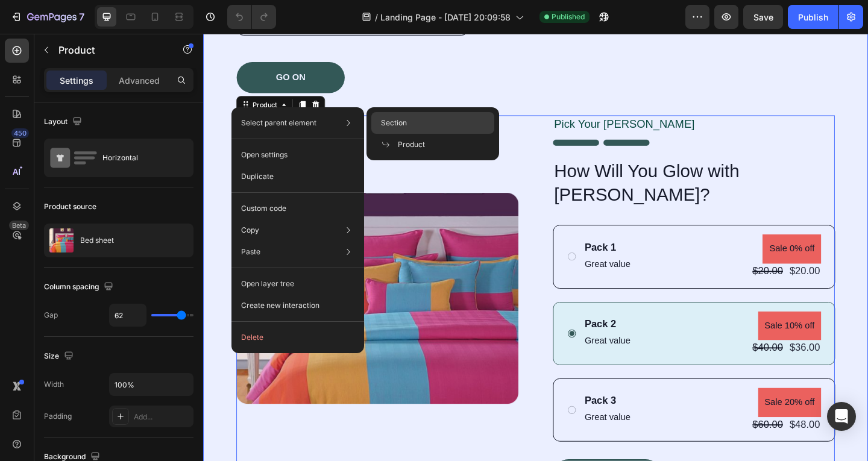  Describe the element at coordinates (20, 133) in the screenshot. I see `div: 450` at that location.